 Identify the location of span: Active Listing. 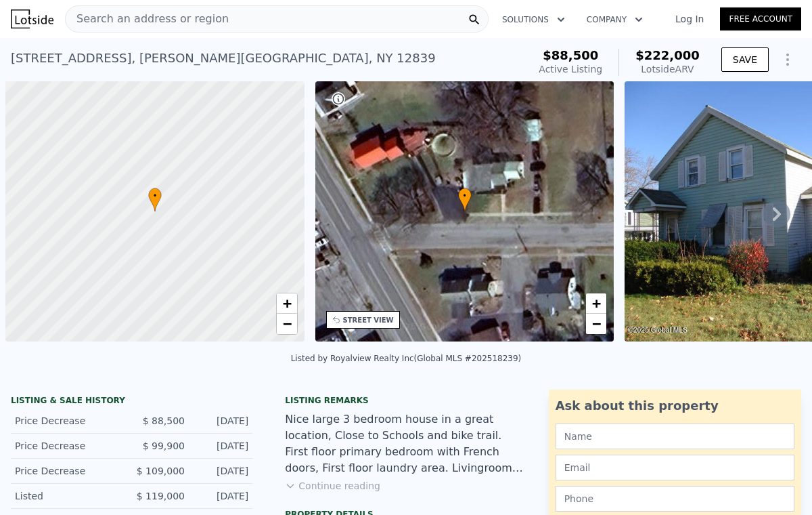
(571, 69).